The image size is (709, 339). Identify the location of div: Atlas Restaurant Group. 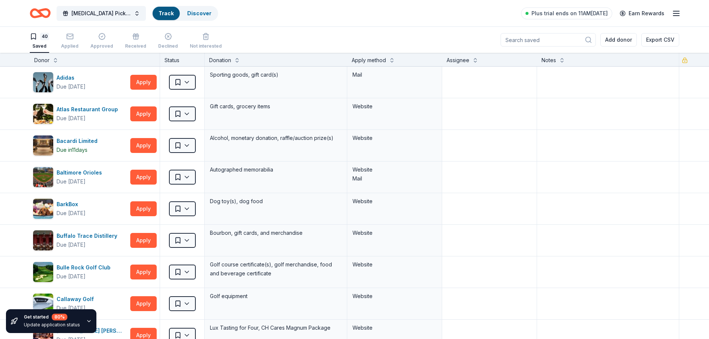
(89, 109).